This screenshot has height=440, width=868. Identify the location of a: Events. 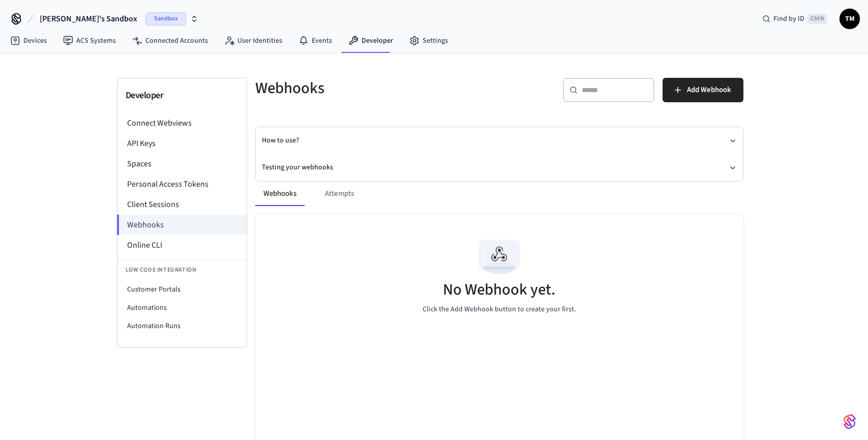
(315, 41).